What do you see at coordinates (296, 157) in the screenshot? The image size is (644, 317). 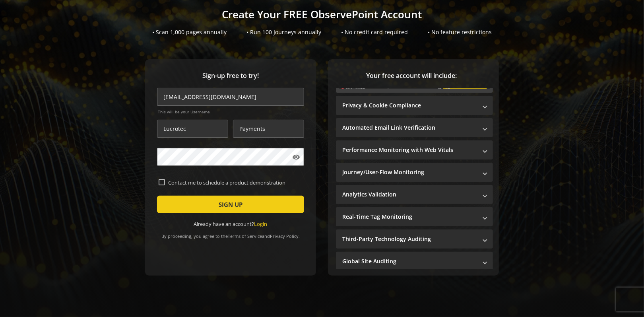 I see `mat-icon: visibility` at bounding box center [296, 157].